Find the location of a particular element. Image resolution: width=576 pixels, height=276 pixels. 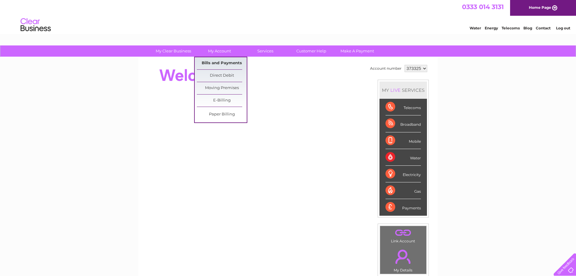

a: E-Billing is located at coordinates (222, 100).